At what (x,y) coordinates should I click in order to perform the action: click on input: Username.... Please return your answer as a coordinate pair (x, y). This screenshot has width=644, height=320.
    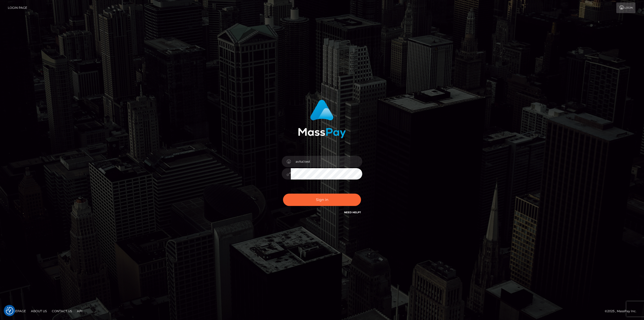
    Looking at the image, I should click on (326, 161).